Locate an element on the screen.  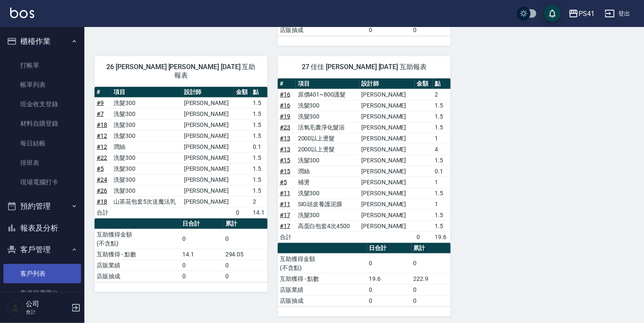
a: #19 is located at coordinates (285, 116).